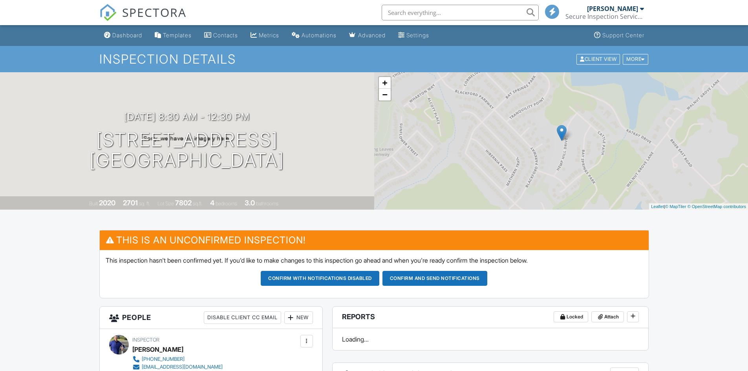  What do you see at coordinates (197, 203) in the screenshot?
I see `span: sq.ft.` at bounding box center [197, 203].